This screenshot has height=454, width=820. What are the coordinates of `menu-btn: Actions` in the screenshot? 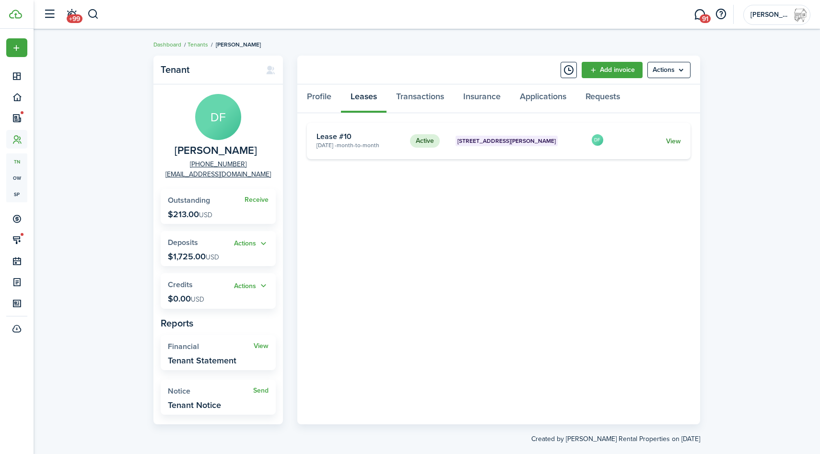 It's located at (669, 70).